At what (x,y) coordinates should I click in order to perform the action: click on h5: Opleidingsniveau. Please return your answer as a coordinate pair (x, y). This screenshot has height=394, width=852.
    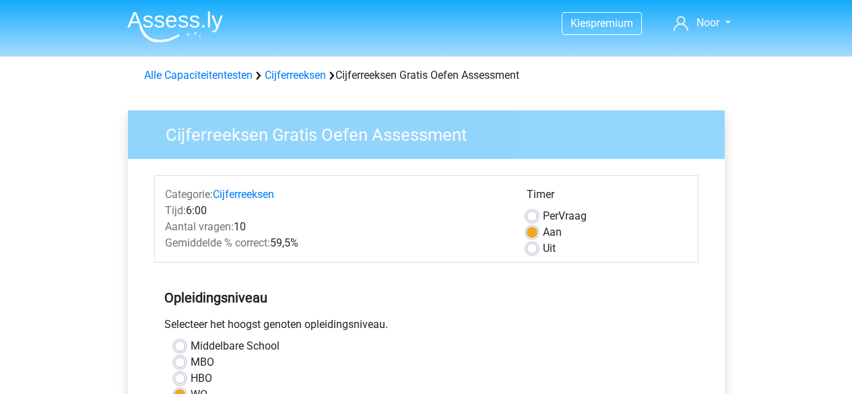
    Looking at the image, I should click on (426, 298).